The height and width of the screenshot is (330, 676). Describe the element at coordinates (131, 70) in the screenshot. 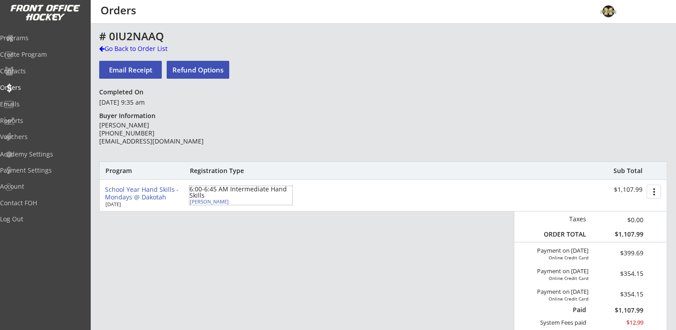

I see `button: Email Receipt` at that location.